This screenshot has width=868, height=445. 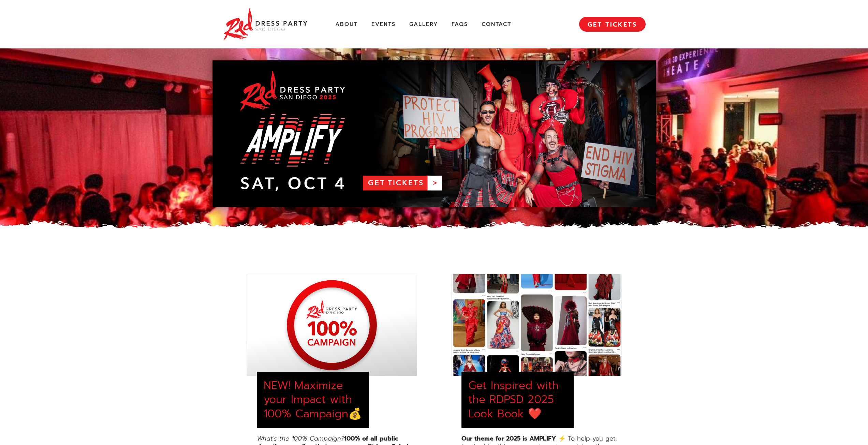 I want to click on img: Red Dress Party San Diego, so click(x=266, y=24).